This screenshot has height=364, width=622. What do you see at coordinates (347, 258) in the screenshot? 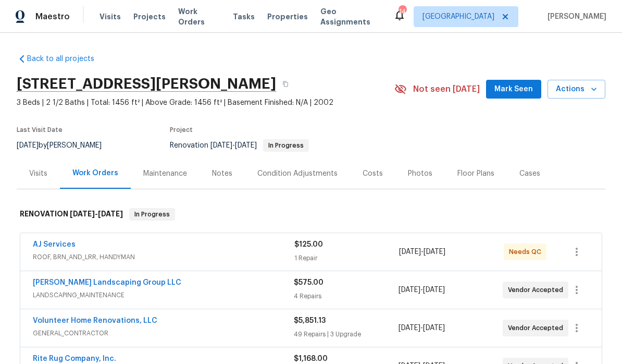
I see `div: 1 Repair` at bounding box center [347, 258].